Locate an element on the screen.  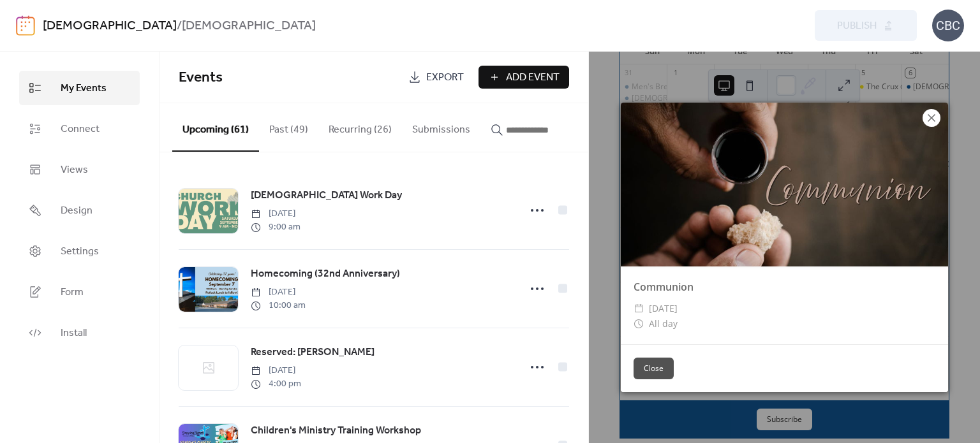
a: Children's Ministry Training Workshop is located at coordinates (336, 431).